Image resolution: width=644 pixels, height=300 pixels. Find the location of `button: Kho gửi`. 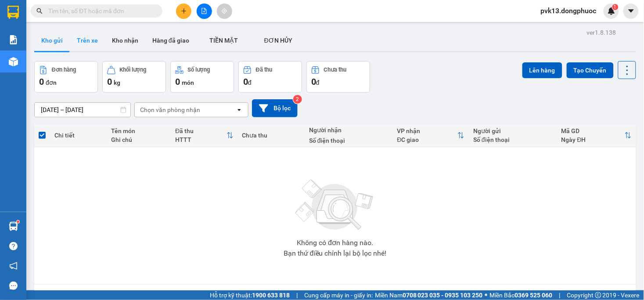

button: Kho gửi is located at coordinates (52, 41).